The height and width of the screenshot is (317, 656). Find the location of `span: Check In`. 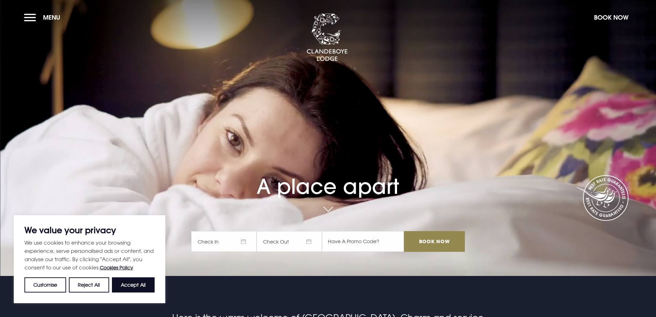

span: Check In is located at coordinates (224, 241).